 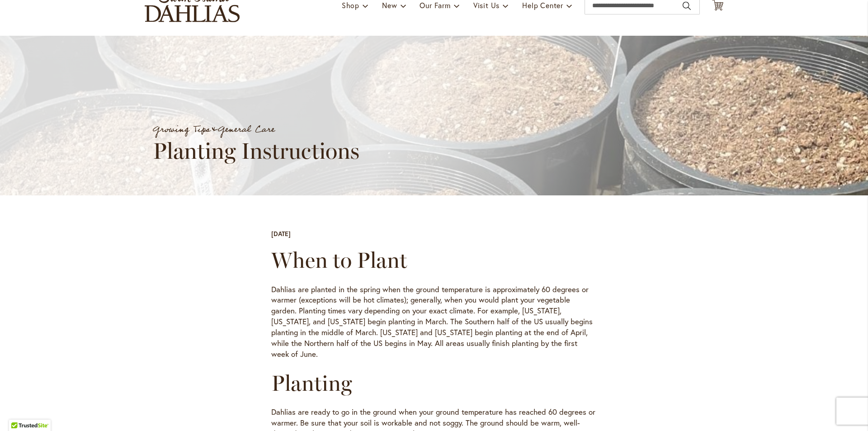 What do you see at coordinates (542, 5) in the screenshot?
I see `span: Help Center` at bounding box center [542, 5].